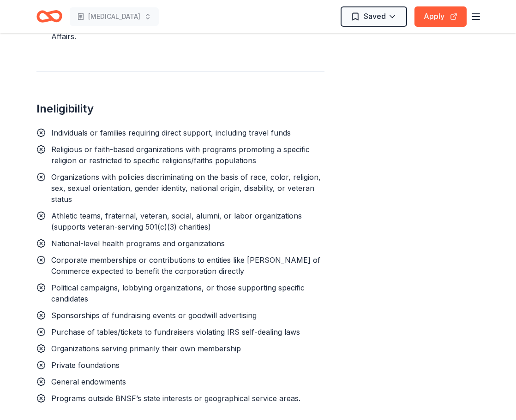  What do you see at coordinates (171, 133) in the screenshot?
I see `span: Individuals or families requiring direct support, including travel funds` at bounding box center [171, 133].